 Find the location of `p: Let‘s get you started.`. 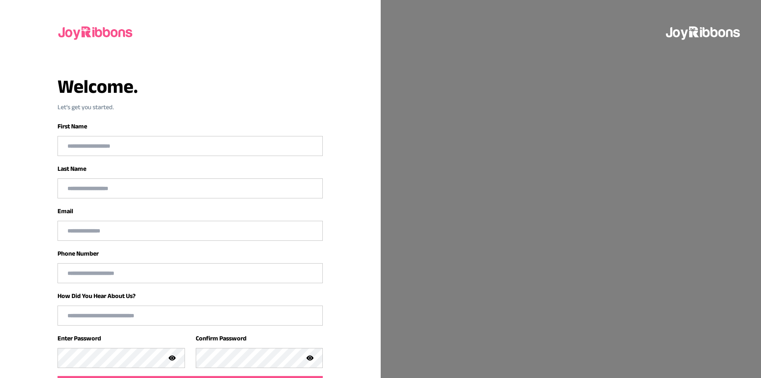

p: Let‘s get you started. is located at coordinates (190, 107).